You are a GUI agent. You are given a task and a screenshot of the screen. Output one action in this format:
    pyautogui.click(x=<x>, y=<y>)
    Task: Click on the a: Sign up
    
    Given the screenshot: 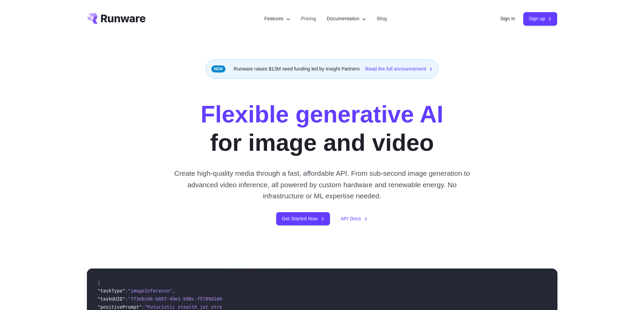 What is the action you would take?
    pyautogui.click(x=540, y=19)
    